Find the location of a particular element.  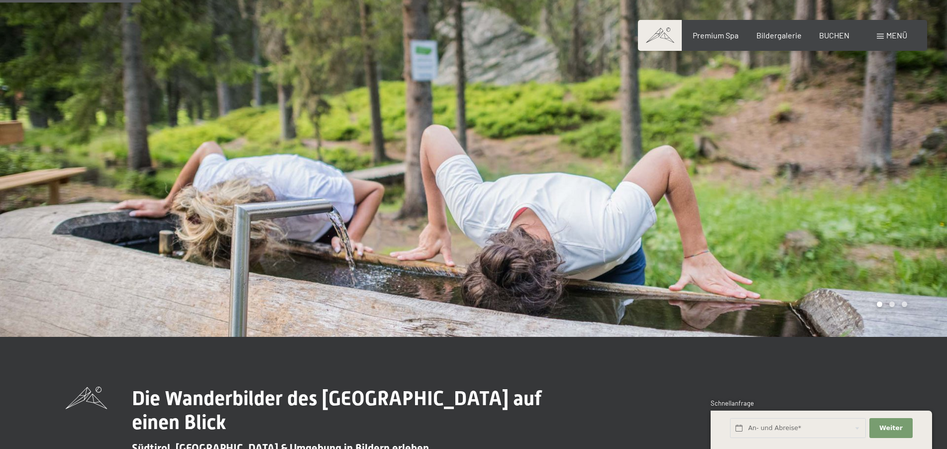

div: Carousel Pagination is located at coordinates (891, 304).